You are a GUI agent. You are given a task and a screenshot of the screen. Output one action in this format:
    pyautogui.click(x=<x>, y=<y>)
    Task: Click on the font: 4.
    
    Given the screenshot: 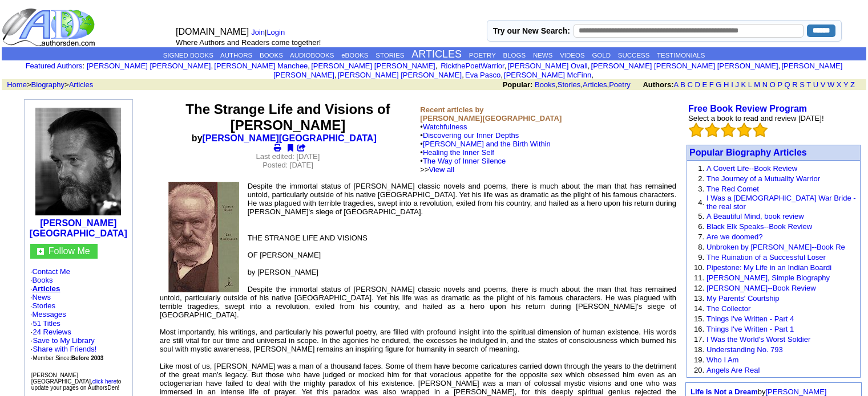 What is the action you would take?
    pyautogui.click(x=701, y=202)
    